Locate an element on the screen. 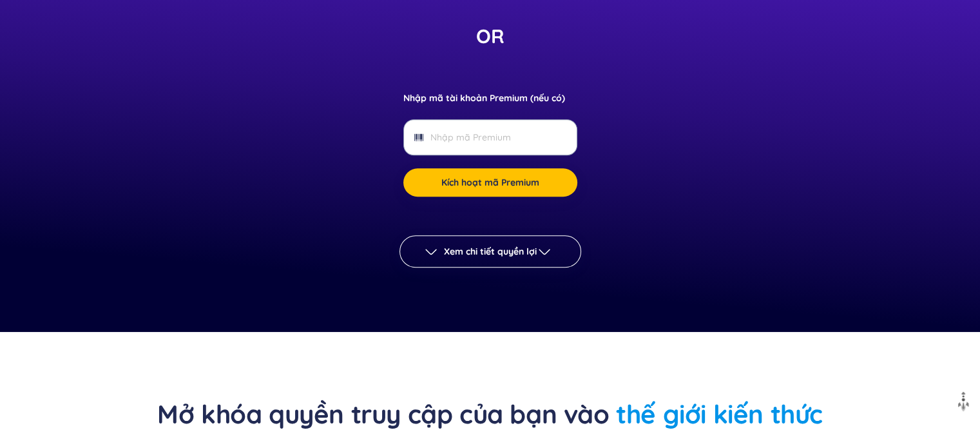 This screenshot has height=448, width=980. span: Kích hoạt mã Premium is located at coordinates (490, 182).